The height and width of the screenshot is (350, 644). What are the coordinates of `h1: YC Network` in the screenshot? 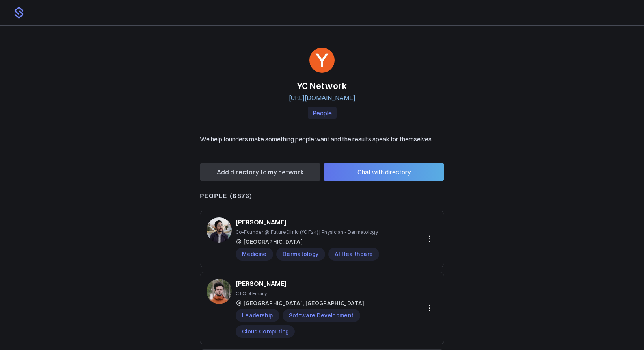 It's located at (322, 86).